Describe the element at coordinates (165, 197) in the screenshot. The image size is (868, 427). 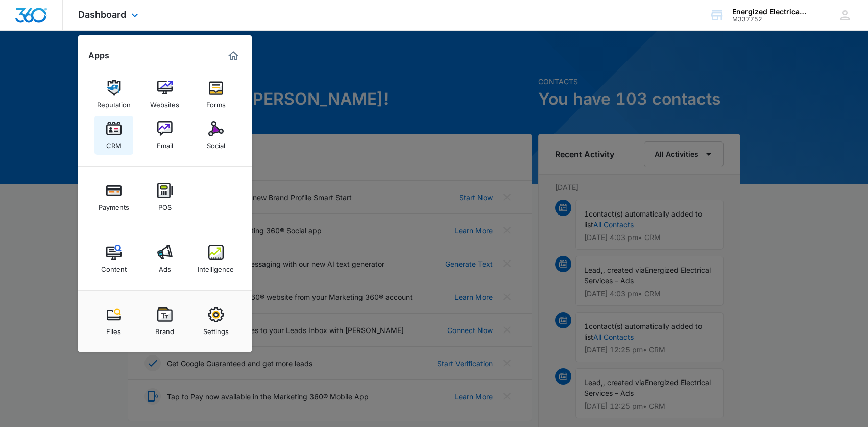
I see `a: POS` at that location.